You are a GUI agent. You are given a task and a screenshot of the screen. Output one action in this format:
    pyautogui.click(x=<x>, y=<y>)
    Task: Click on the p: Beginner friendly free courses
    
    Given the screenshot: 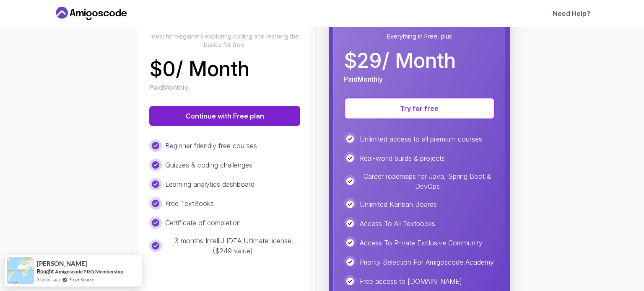 What is the action you would take?
    pyautogui.click(x=211, y=146)
    